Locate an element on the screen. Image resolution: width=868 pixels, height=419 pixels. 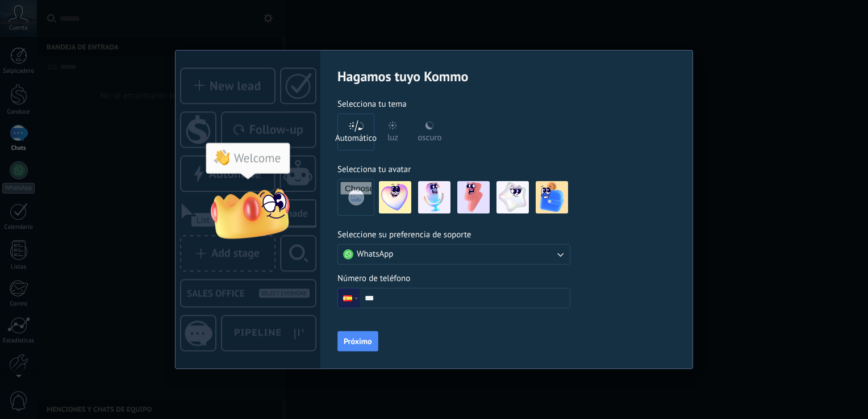
span: Próximo is located at coordinates (358, 341).